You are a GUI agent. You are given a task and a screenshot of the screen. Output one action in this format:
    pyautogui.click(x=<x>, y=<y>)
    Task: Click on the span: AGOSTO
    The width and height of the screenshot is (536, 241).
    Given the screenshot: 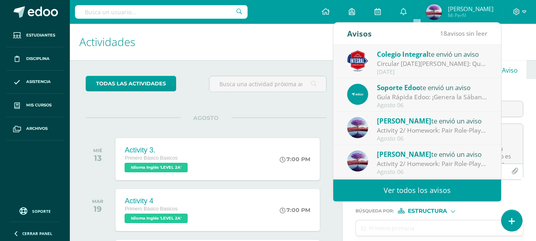 What is the action you would take?
    pyautogui.click(x=206, y=118)
    